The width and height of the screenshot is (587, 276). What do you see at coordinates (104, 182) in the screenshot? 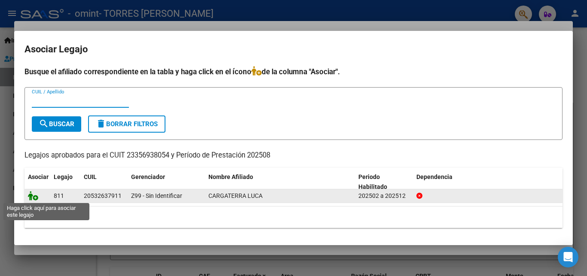
I see `datatable-header-cell: CUIL` at bounding box center [104, 182].